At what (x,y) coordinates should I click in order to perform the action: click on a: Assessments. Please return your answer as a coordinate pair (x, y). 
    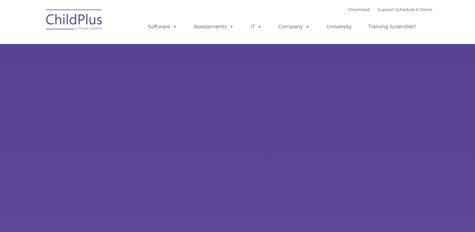
    Looking at the image, I should click on (214, 27).